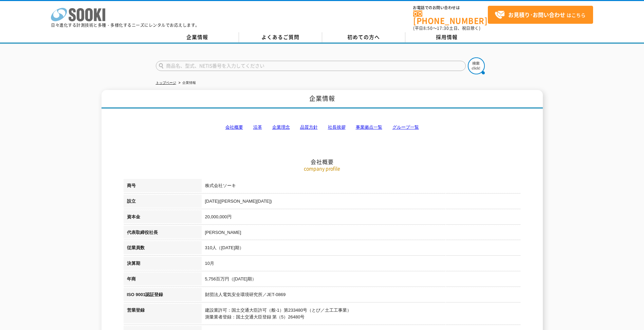 The height and width of the screenshot is (330, 644). Describe the element at coordinates (406, 127) in the screenshot. I see `a: グループ一覧` at that location.